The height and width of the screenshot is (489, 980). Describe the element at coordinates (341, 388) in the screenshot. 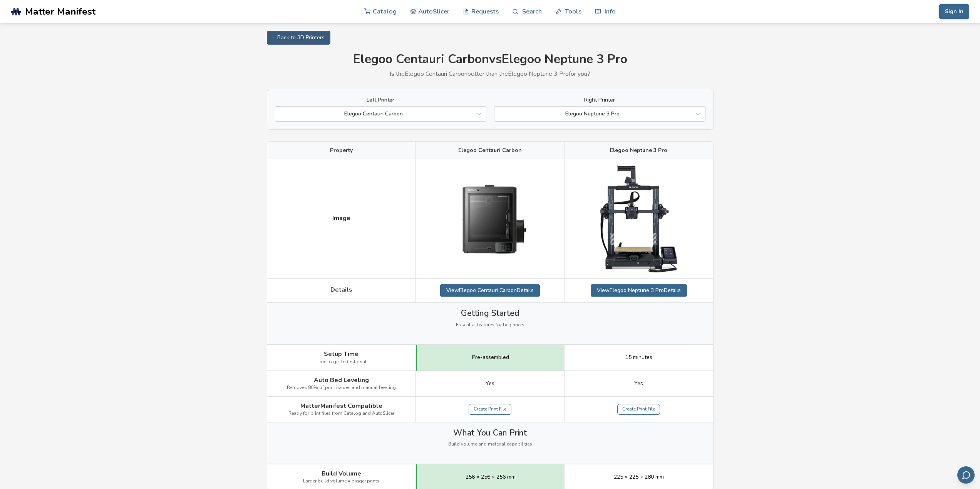

I see `span: Removes 80% of print issues and manual leveling` at that location.